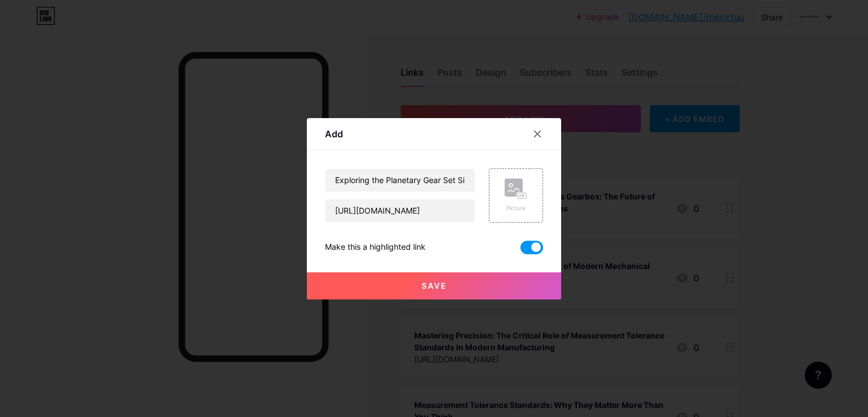 The image size is (868, 417). Describe the element at coordinates (400, 180) in the screenshot. I see `input: Title` at that location.